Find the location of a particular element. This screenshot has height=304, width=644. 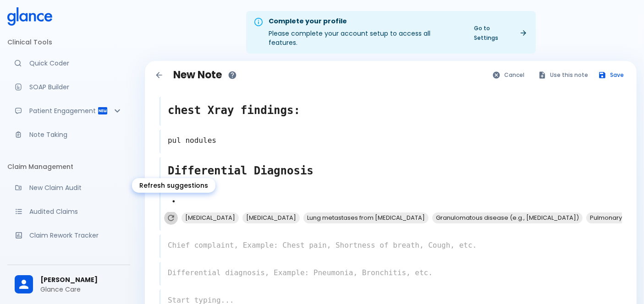

a: Advanced note-taking is located at coordinates (69, 135).